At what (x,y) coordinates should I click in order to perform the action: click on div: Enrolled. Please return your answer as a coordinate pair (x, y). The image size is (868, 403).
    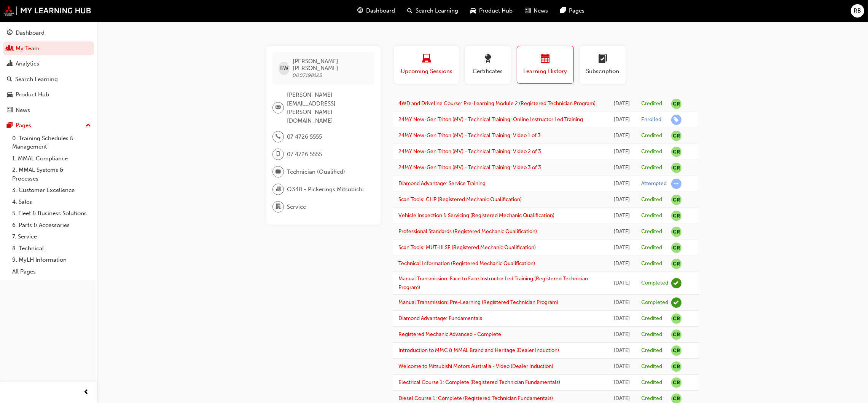
    Looking at the image, I should click on (651, 120).